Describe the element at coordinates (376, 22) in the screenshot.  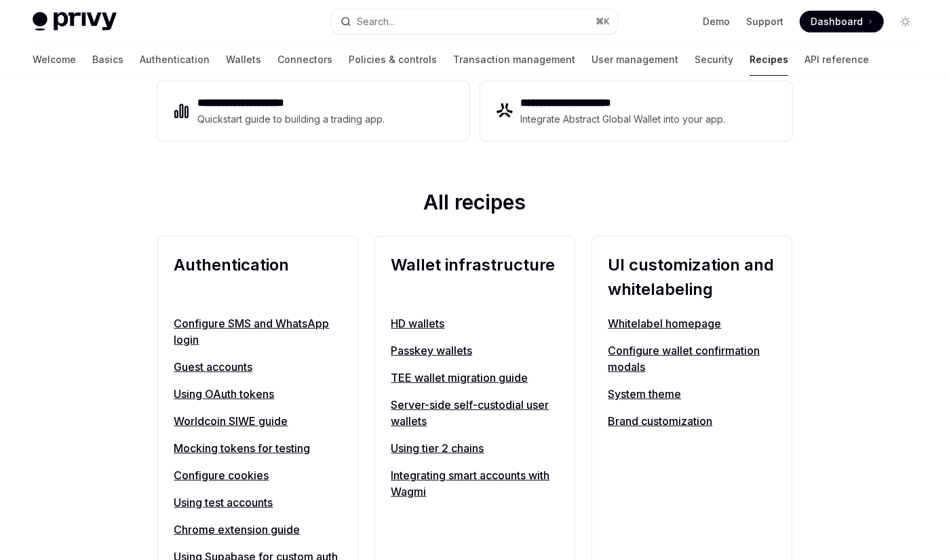
I see `div: Search...` at that location.